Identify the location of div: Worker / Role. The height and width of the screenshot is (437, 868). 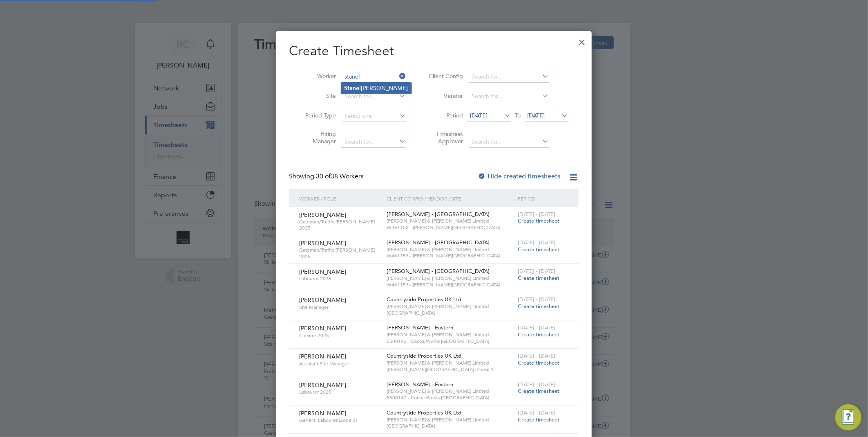
(341, 198).